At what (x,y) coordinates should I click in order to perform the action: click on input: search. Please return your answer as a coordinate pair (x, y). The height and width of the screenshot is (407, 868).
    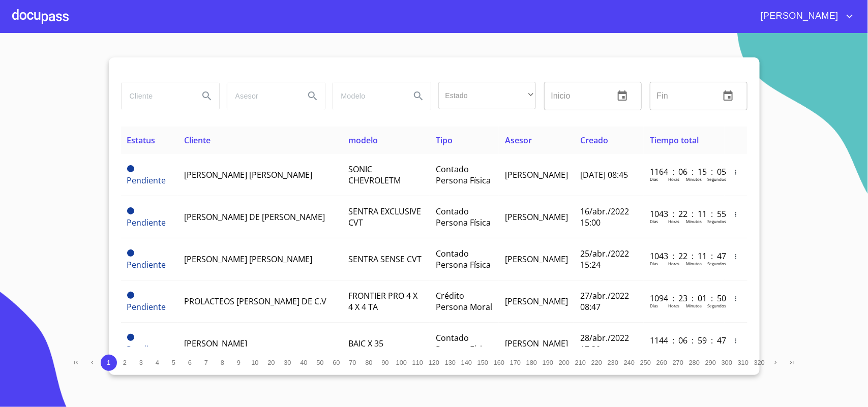
    Looking at the image, I should click on (367, 96).